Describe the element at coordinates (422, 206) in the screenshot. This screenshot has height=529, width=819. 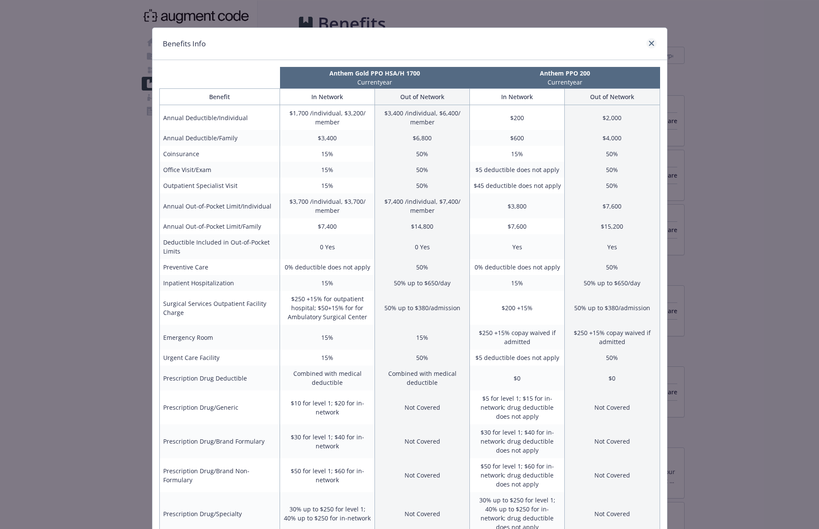
I see `td: $7,400 /individual, $7,400/ member` at that location.